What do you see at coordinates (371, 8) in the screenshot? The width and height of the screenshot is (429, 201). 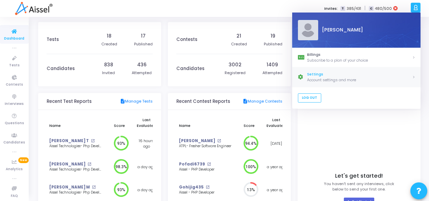 I see `span: C` at bounding box center [371, 8].